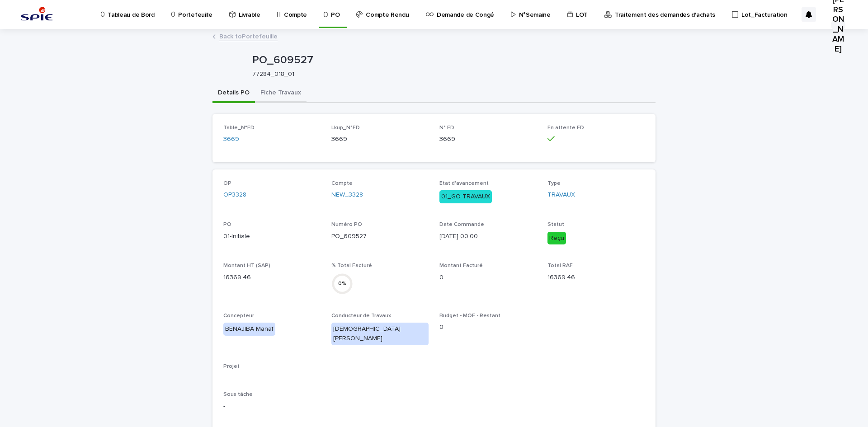  Describe the element at coordinates (450, 74) in the screenshot. I see `p: 77284_018_01` at that location.